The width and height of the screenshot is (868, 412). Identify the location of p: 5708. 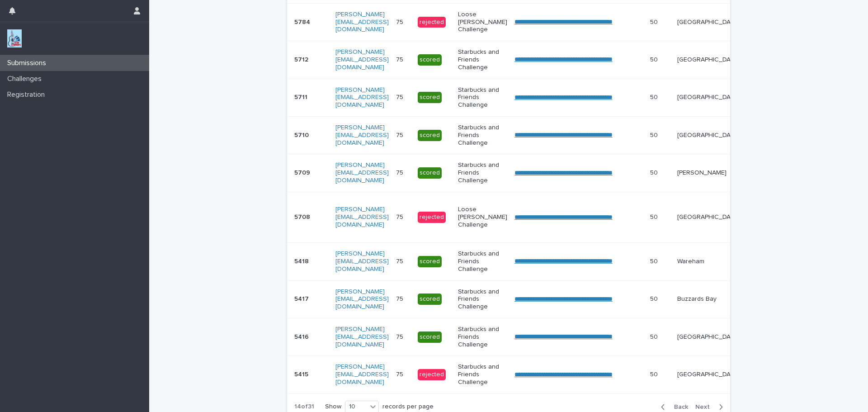
(303, 216).